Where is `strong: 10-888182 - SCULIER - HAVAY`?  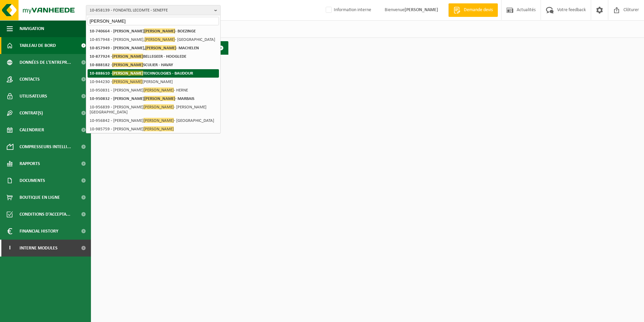
strong: 10-888182 - SCULIER - HAVAY is located at coordinates (131, 65).